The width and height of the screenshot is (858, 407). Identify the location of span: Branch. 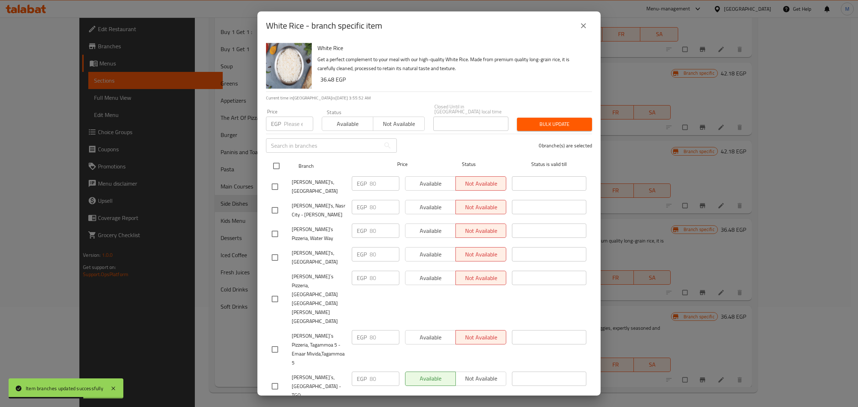
(336, 166).